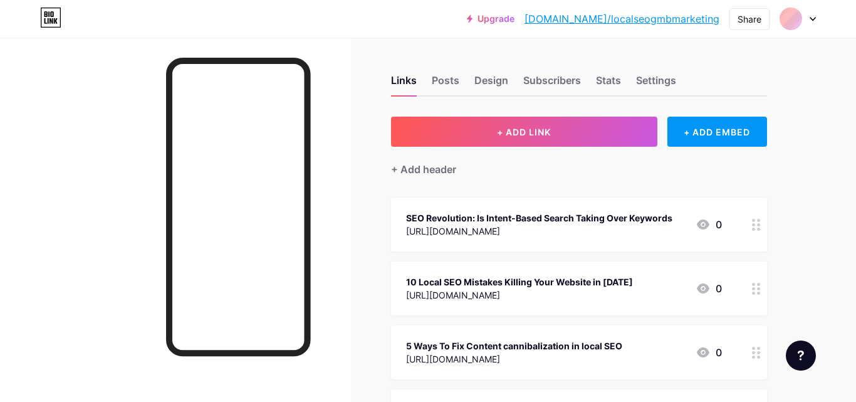 This screenshot has height=402, width=856. Describe the element at coordinates (445, 84) in the screenshot. I see `div: Posts` at that location.